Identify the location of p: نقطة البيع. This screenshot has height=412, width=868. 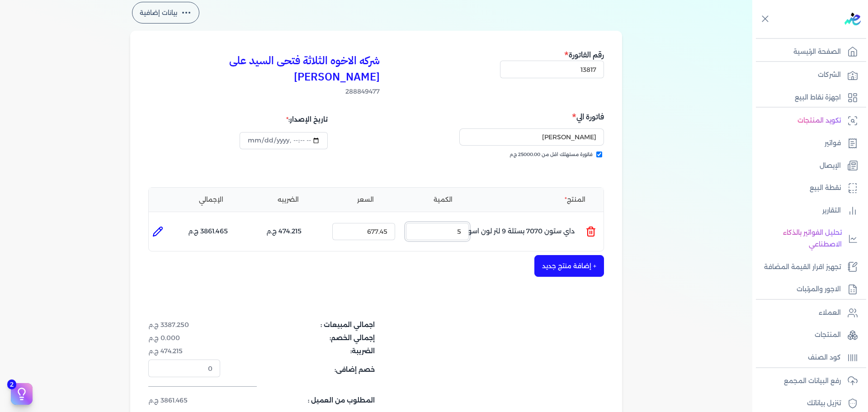
(825, 188).